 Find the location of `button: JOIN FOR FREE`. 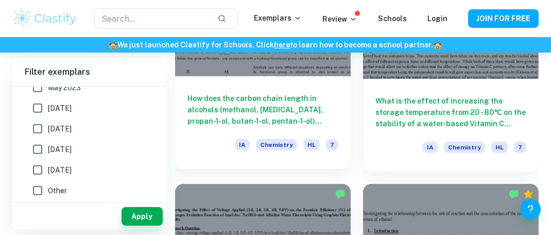

button: JOIN FOR FREE is located at coordinates (503, 19).